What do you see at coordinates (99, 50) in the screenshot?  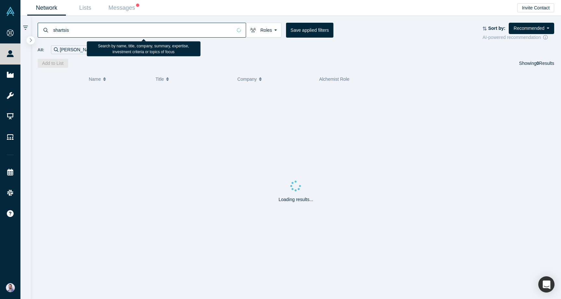 I see `button: Remove Filter` at bounding box center [99, 50].